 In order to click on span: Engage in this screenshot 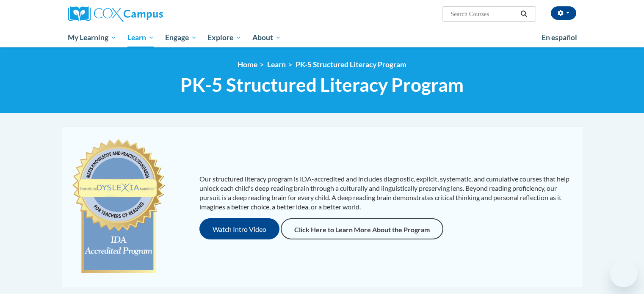, I will do `click(180, 38)`.